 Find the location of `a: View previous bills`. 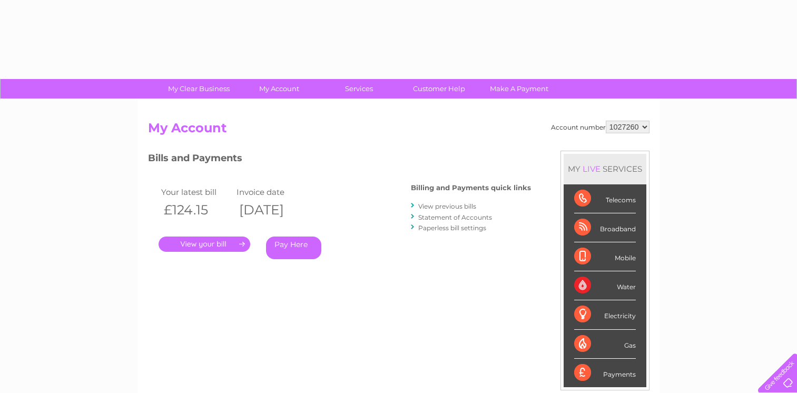

a: View previous bills is located at coordinates (447, 206).